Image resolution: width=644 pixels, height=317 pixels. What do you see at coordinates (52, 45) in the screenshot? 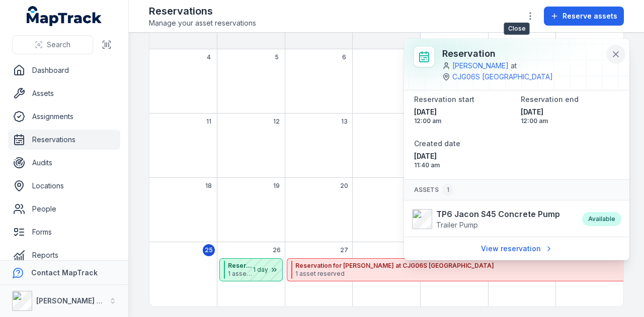
I see `button: Search` at bounding box center [52, 45].